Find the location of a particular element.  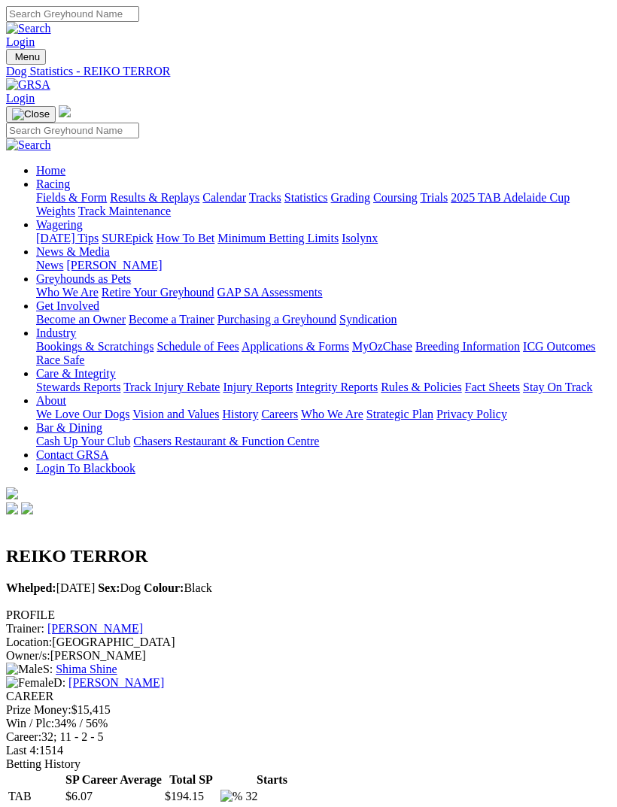

a: About is located at coordinates (51, 400).